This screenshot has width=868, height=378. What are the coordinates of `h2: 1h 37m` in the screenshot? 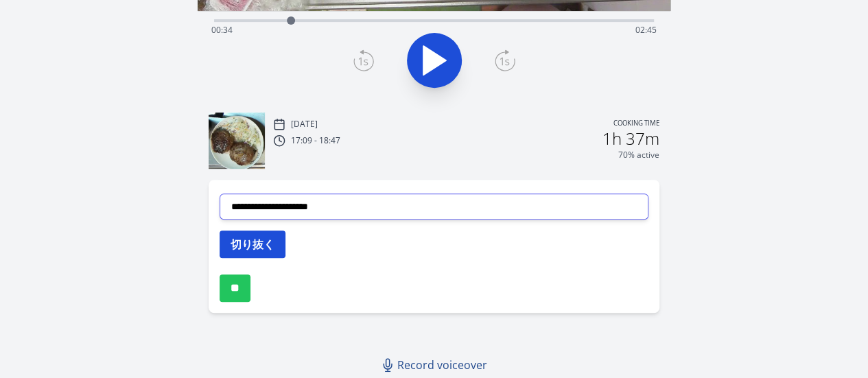 It's located at (631, 138).